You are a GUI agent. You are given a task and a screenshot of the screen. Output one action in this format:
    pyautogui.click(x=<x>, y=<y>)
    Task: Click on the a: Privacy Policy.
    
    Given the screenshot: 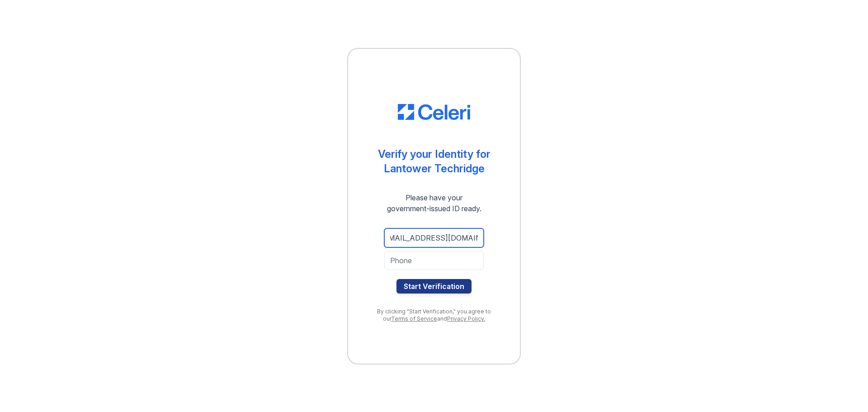 What is the action you would take?
    pyautogui.click(x=466, y=319)
    